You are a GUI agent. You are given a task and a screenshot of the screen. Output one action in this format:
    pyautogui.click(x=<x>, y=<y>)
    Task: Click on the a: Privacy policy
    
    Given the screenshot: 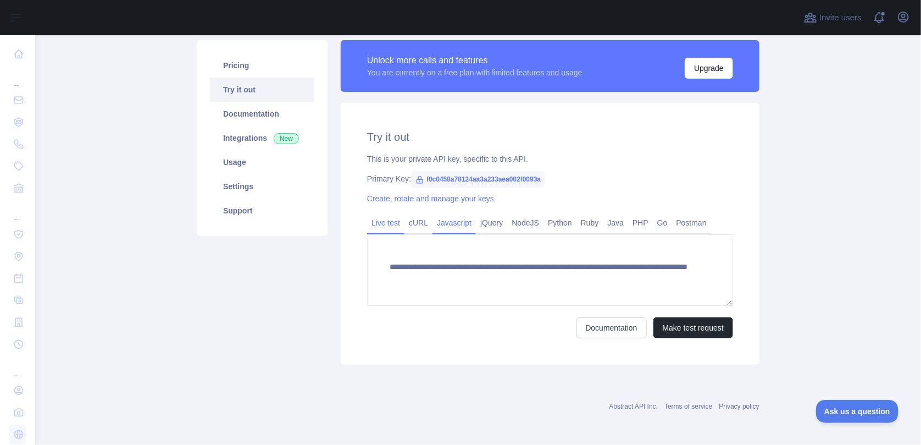 What is the action you would take?
    pyautogui.click(x=739, y=406)
    